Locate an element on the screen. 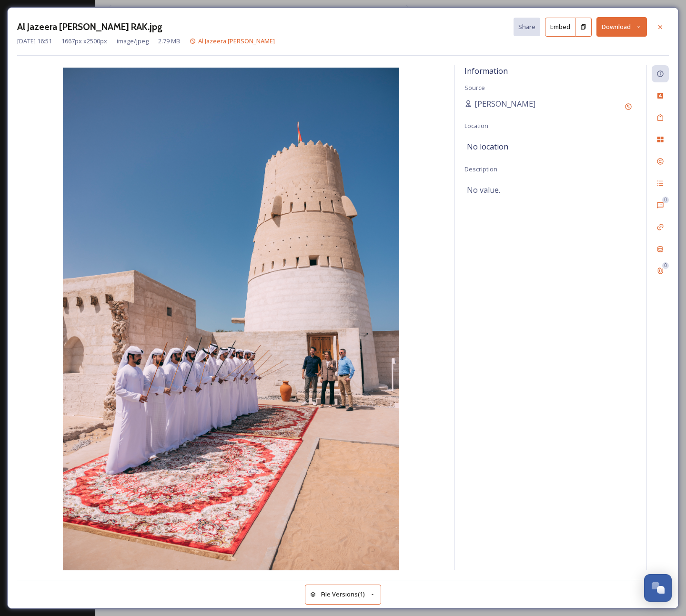  span: No location is located at coordinates (487, 146).